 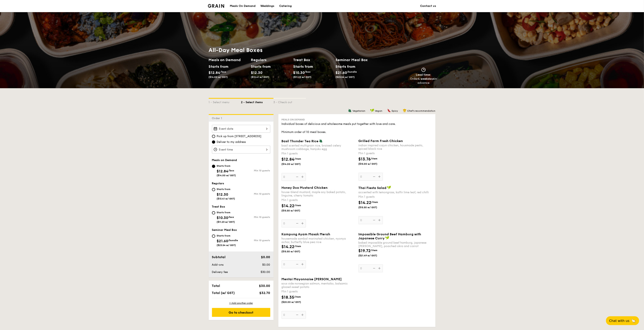 What do you see at coordinates (300, 141) in the screenshot?
I see `span: Basil Thunder Tea Rice` at bounding box center [300, 141].